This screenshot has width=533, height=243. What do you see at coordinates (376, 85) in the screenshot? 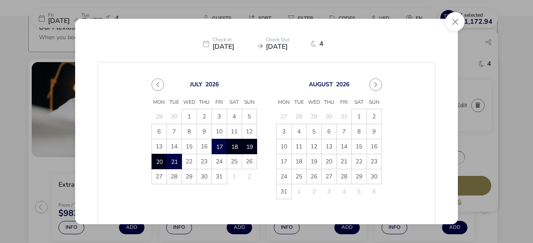
I see `button: Next Month` at bounding box center [376, 85].